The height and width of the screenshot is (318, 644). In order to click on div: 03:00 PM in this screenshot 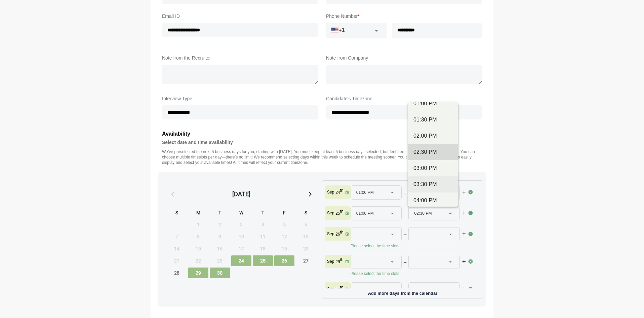, I will do `click(433, 168)`.